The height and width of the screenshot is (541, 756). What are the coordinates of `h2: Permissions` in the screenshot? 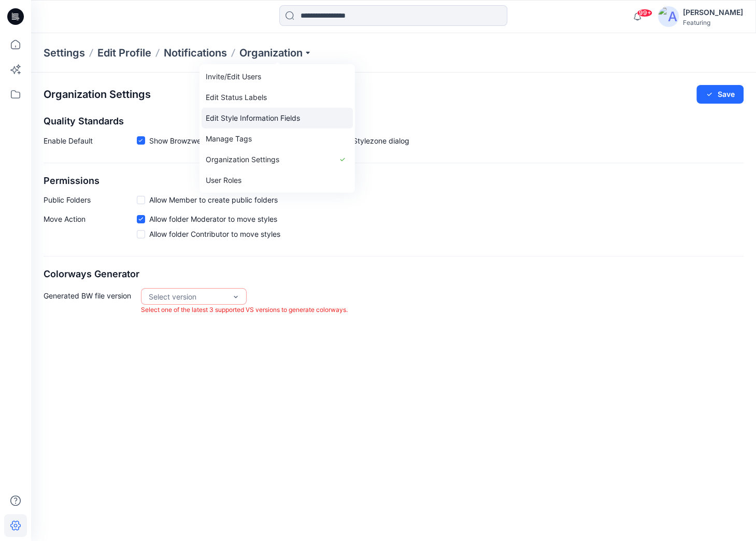 It's located at (394, 181).